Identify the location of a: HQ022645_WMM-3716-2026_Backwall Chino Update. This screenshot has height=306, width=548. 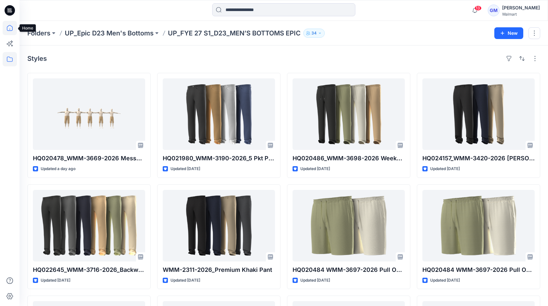
(89, 226).